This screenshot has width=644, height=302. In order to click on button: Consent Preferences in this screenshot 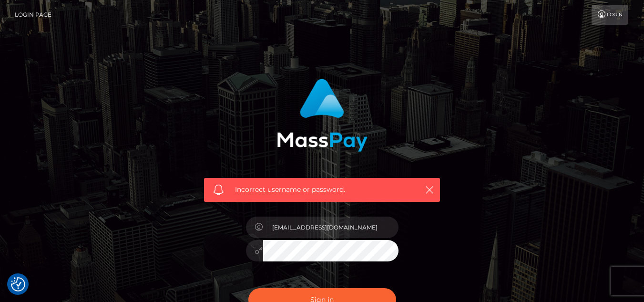, I will do `click(18, 285)`.